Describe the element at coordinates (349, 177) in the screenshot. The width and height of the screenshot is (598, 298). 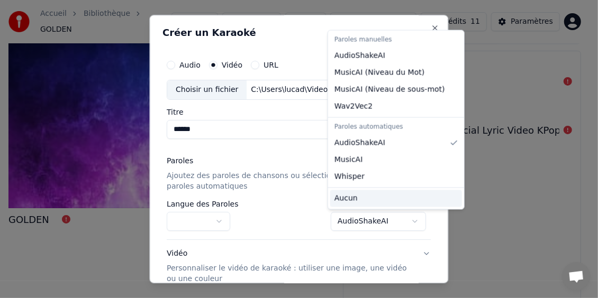
I see `span: Whisper` at that location.